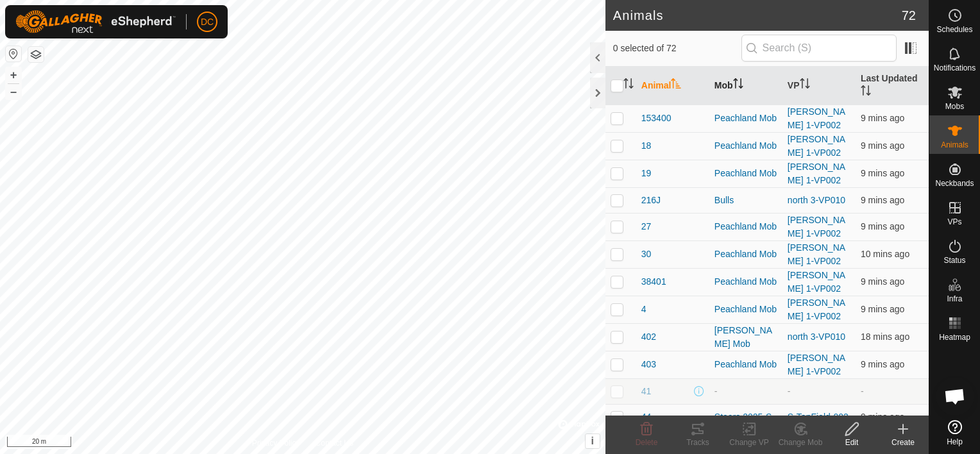  I want to click on span: VPs, so click(954, 222).